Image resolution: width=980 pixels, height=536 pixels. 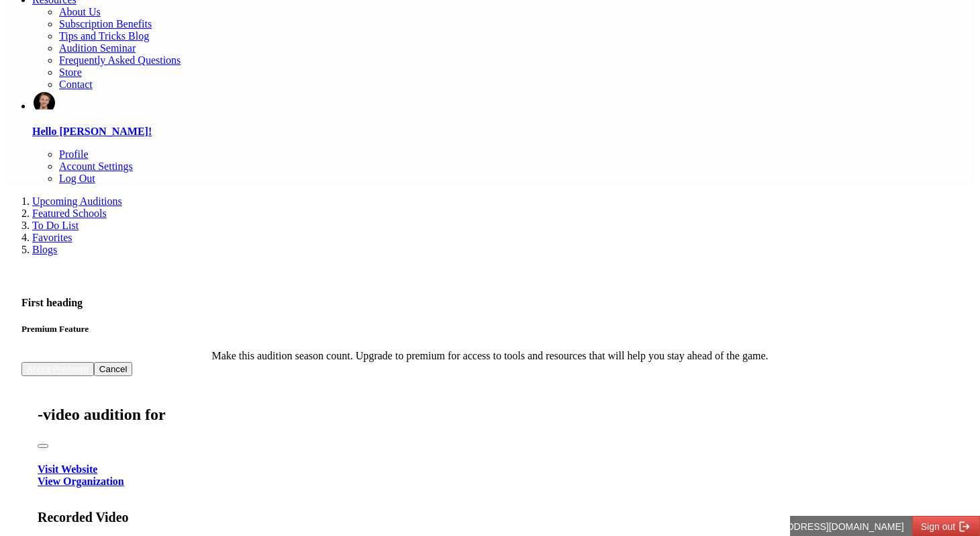 I want to click on ul: Resources, so click(x=504, y=49).